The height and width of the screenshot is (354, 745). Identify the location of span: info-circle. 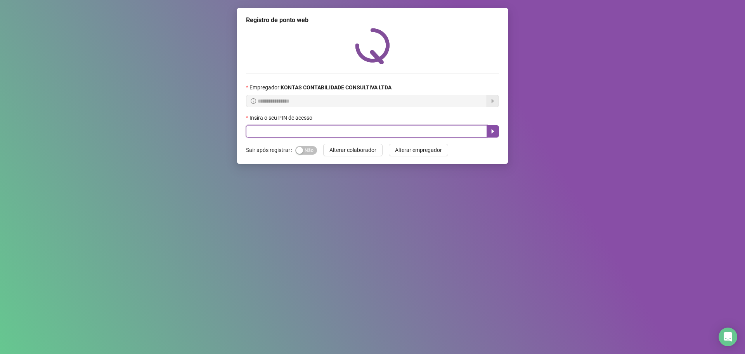
(253, 101).